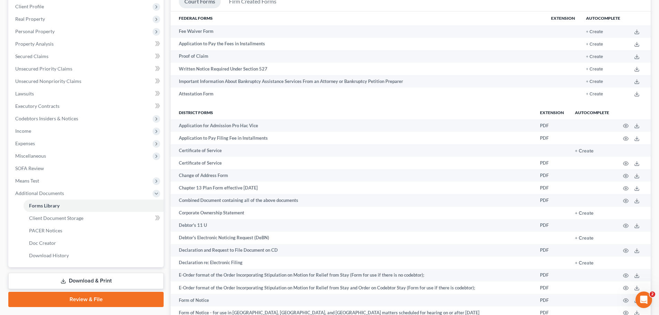 Image resolution: width=659 pixels, height=315 pixels. I want to click on td: Fee Waiver Form, so click(358, 32).